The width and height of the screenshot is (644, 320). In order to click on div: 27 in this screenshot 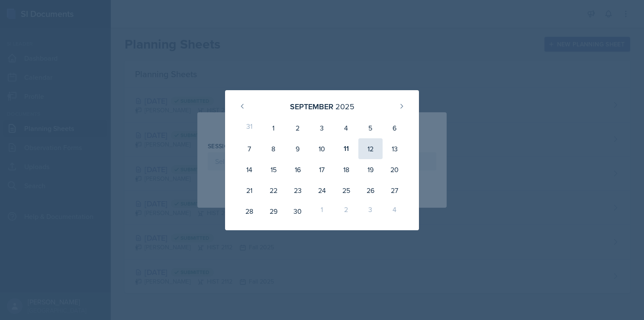, I will do `click(395, 190)`.